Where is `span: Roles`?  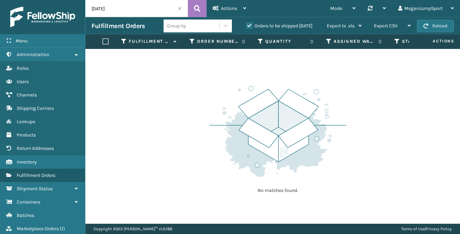
span: Roles is located at coordinates (23, 68).